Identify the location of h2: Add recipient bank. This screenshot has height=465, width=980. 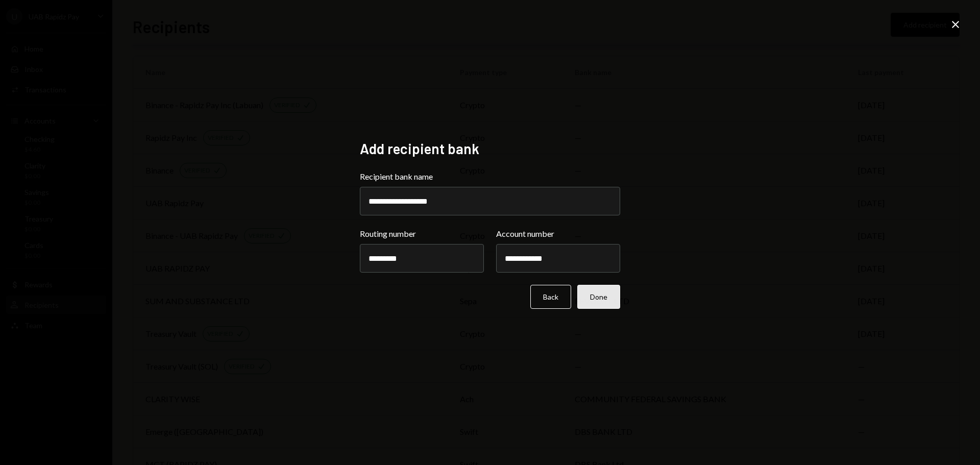
(490, 149).